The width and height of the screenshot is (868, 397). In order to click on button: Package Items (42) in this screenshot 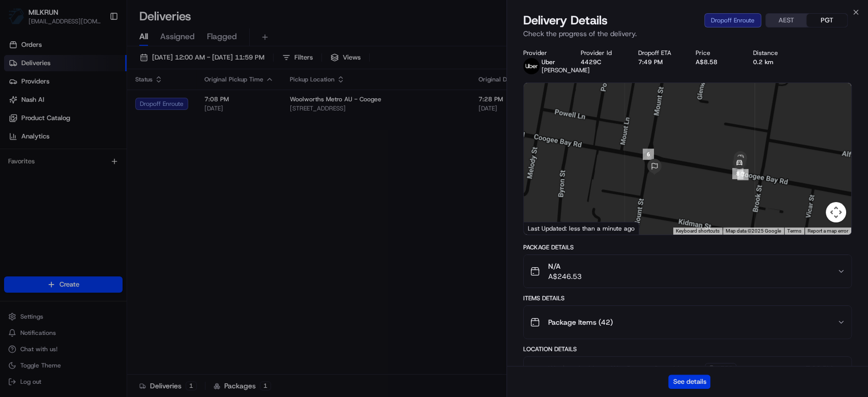, I will do `click(687, 322)`.